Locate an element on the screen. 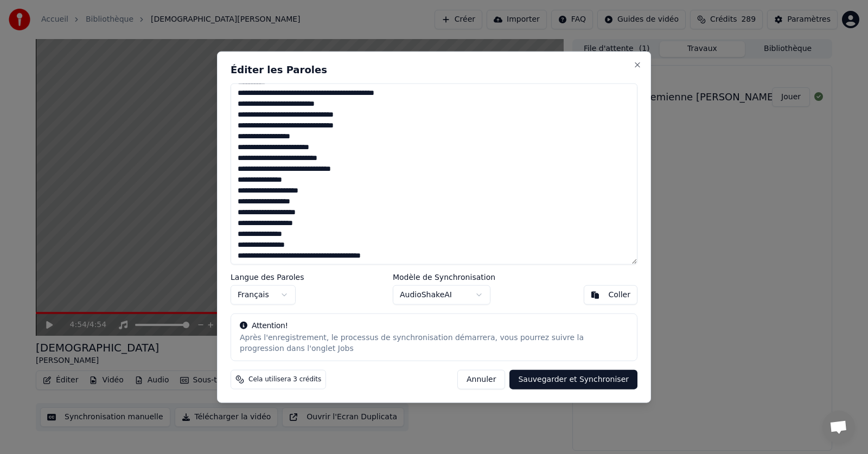  button: Coller is located at coordinates (610, 295).